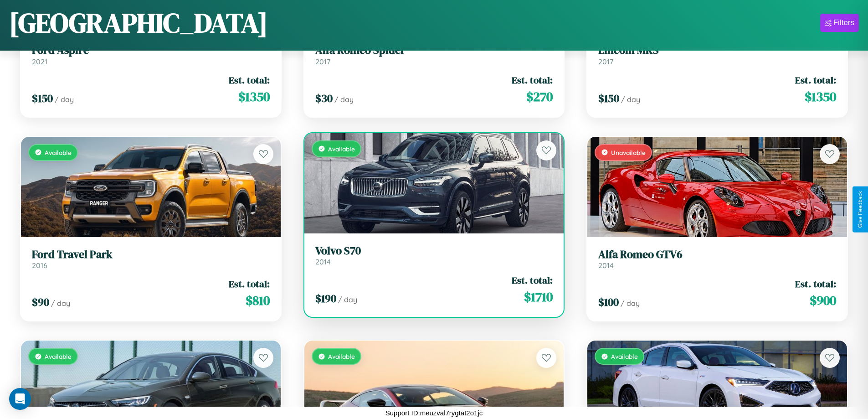 The height and width of the screenshot is (419, 868). Describe the element at coordinates (538, 297) in the screenshot. I see `span: $ 1710` at that location.